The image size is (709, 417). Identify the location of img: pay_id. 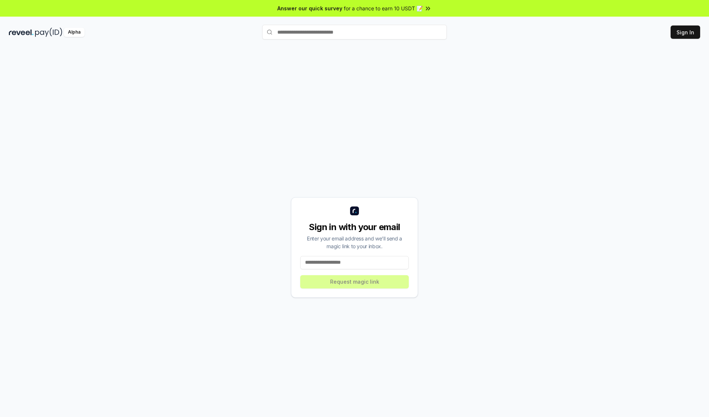
(49, 32).